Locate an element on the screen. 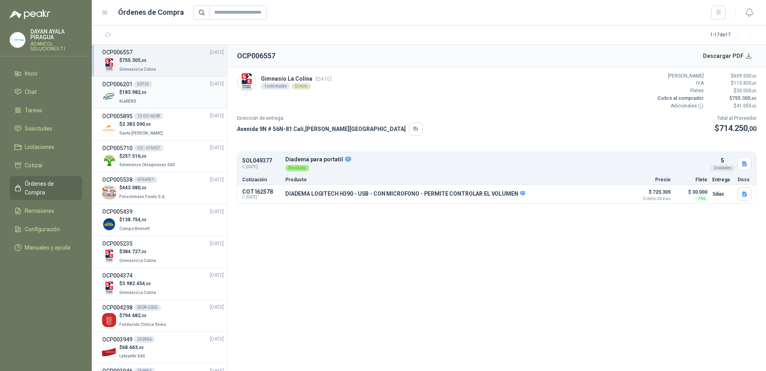  div: 1 - 17 de 17 is located at coordinates (733, 35).